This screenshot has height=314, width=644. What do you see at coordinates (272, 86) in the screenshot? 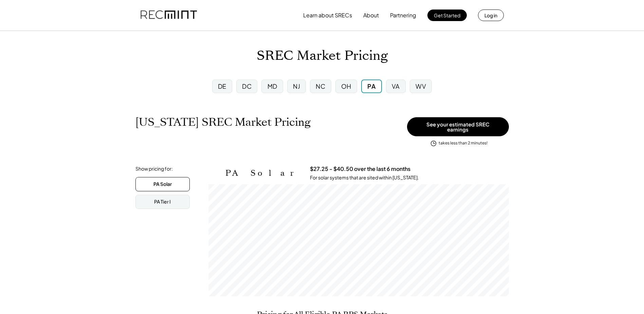
I see `div: MD` at bounding box center [272, 86].